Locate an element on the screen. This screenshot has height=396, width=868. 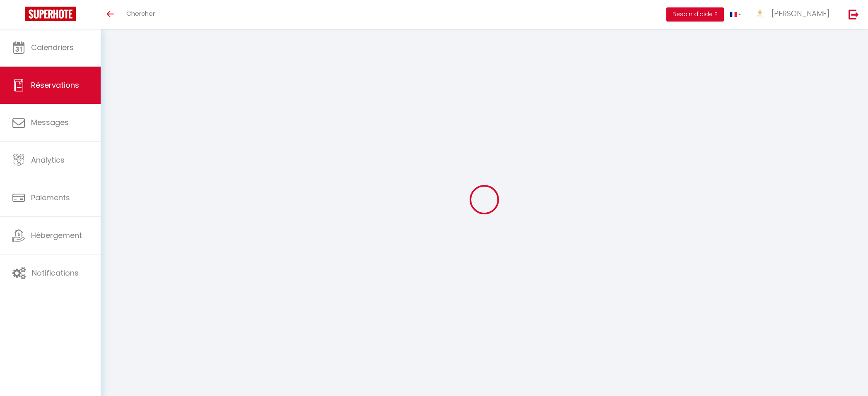
span: Chercher is located at coordinates (140, 14).